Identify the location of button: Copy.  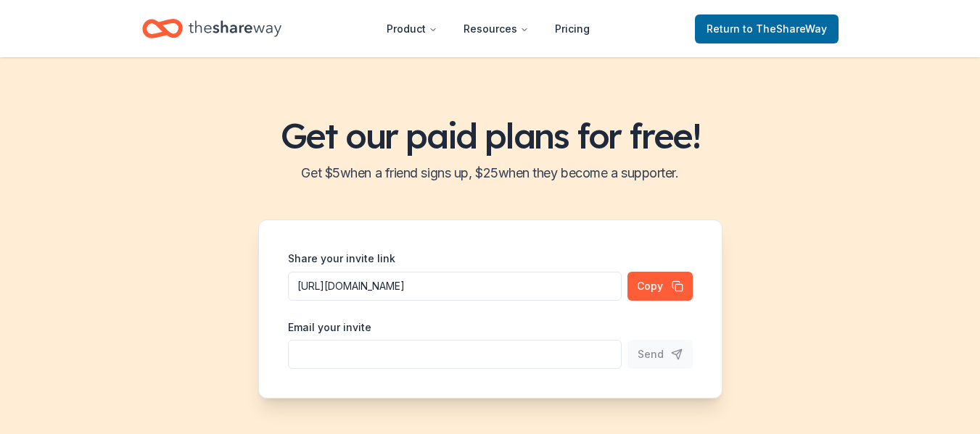
(660, 286).